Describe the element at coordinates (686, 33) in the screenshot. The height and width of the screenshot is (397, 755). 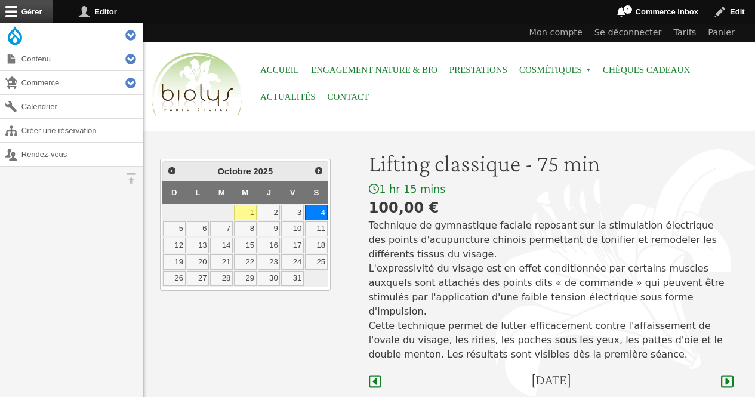
I see `a: Tarifs` at that location.